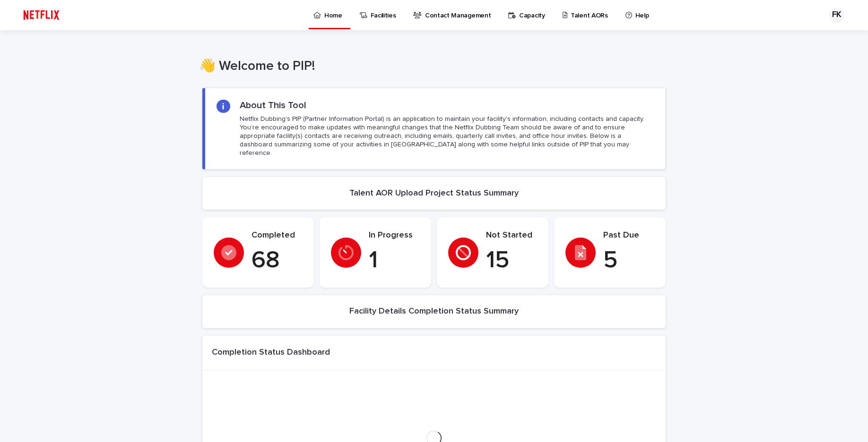 This screenshot has width=868, height=442. I want to click on p: 15, so click(512, 261).